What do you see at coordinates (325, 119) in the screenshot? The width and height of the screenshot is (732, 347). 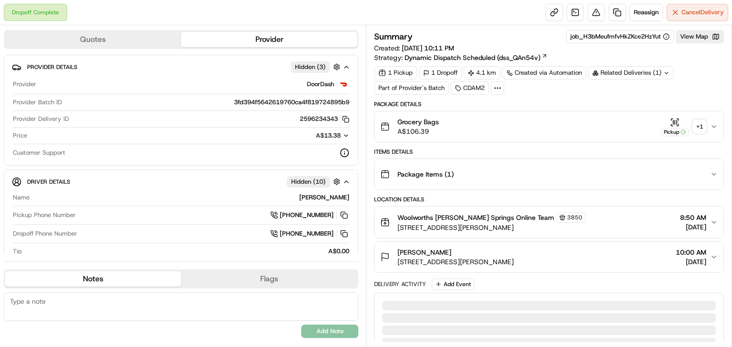 I see `button: 2596234343` at bounding box center [325, 119].